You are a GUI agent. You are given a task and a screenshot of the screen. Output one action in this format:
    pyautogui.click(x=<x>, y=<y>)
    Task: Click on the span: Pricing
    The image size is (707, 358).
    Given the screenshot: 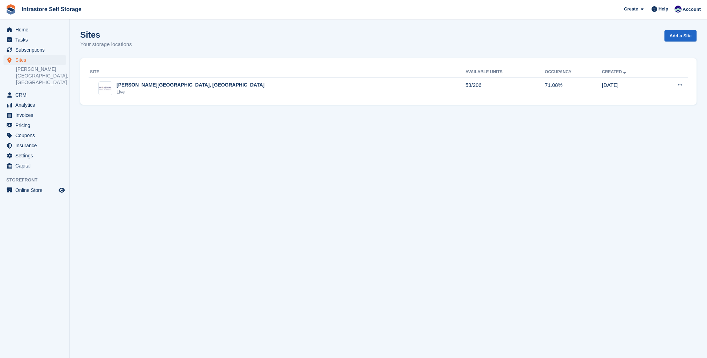 What is the action you would take?
    pyautogui.click(x=36, y=125)
    